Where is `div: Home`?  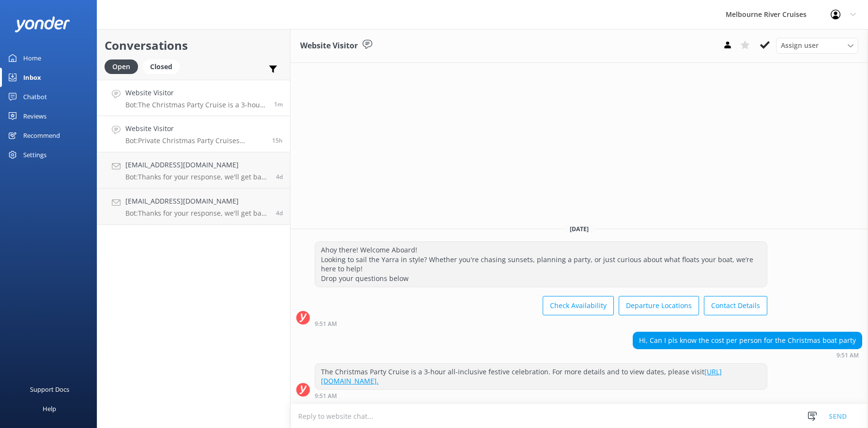 div: Home is located at coordinates (32, 58).